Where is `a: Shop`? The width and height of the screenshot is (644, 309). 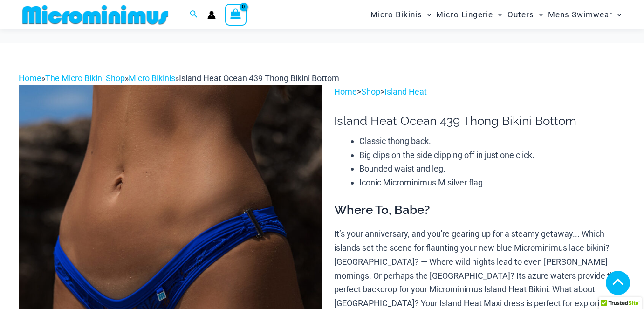
a: Shop is located at coordinates (371, 92).